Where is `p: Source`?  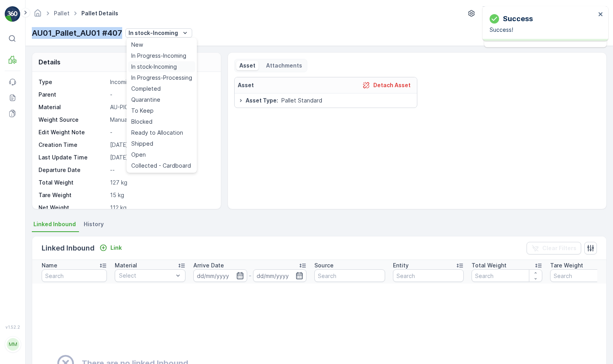 p: Source is located at coordinates (324, 266).